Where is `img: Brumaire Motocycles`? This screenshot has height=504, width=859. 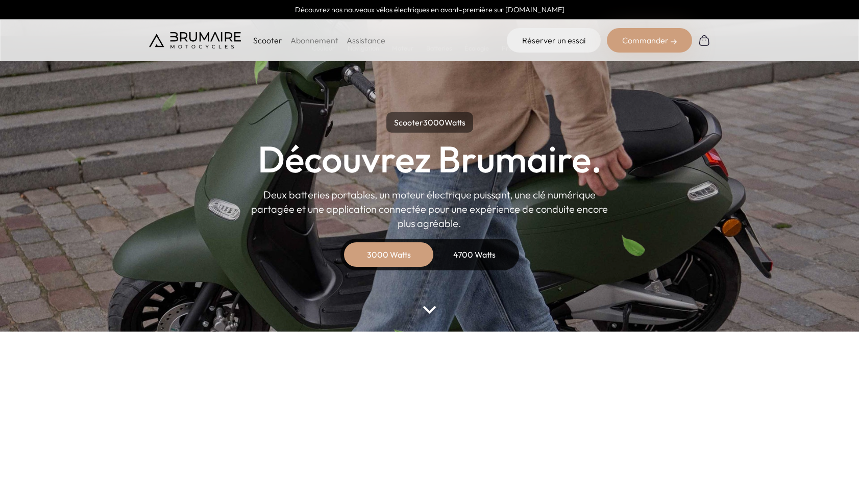 img: Brumaire Motocycles is located at coordinates (195, 41).